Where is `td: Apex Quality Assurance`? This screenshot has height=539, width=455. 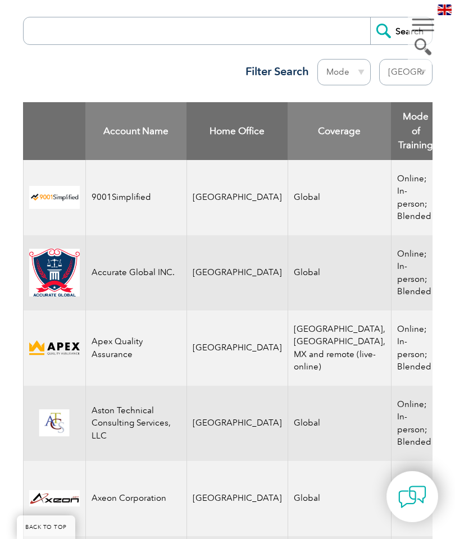 td: Apex Quality Assurance is located at coordinates (136, 348).